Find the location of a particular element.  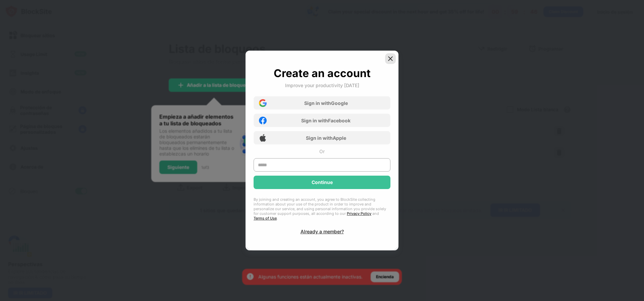

img: facebook-icon.png is located at coordinates (263, 120).